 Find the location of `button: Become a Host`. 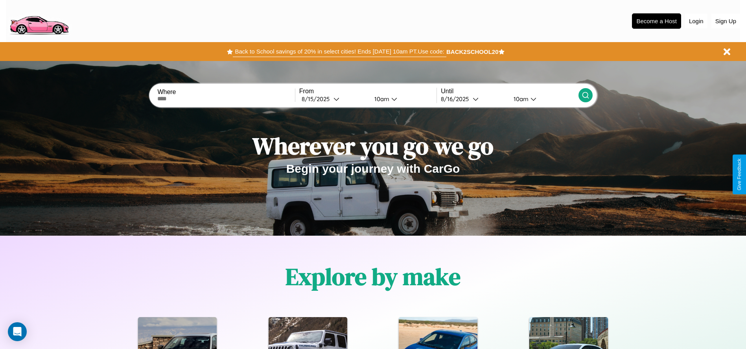

button: Become a Host is located at coordinates (656, 21).